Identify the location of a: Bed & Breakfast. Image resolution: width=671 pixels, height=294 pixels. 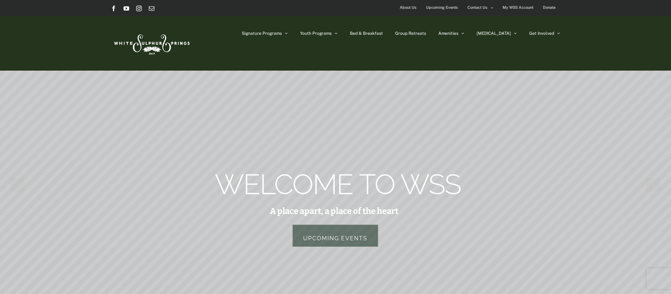
(366, 33).